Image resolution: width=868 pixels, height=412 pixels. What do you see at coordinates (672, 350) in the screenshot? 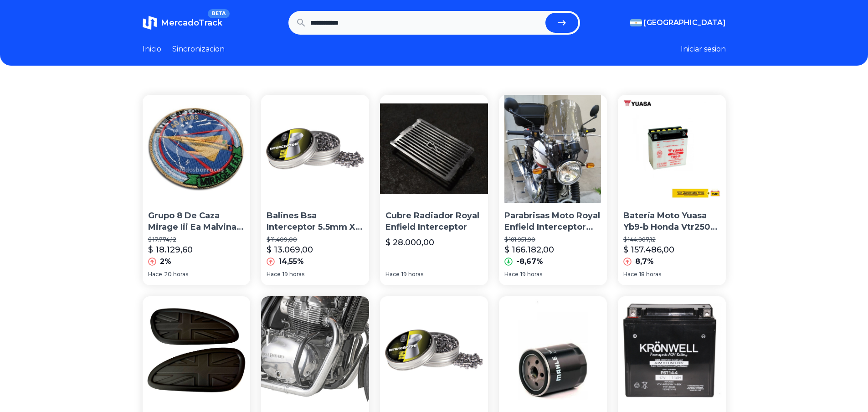
I see `img: Bateria Moto Kronwell Royal Enfield Interceptor 650 Ytx14-bs` at bounding box center [672, 350].